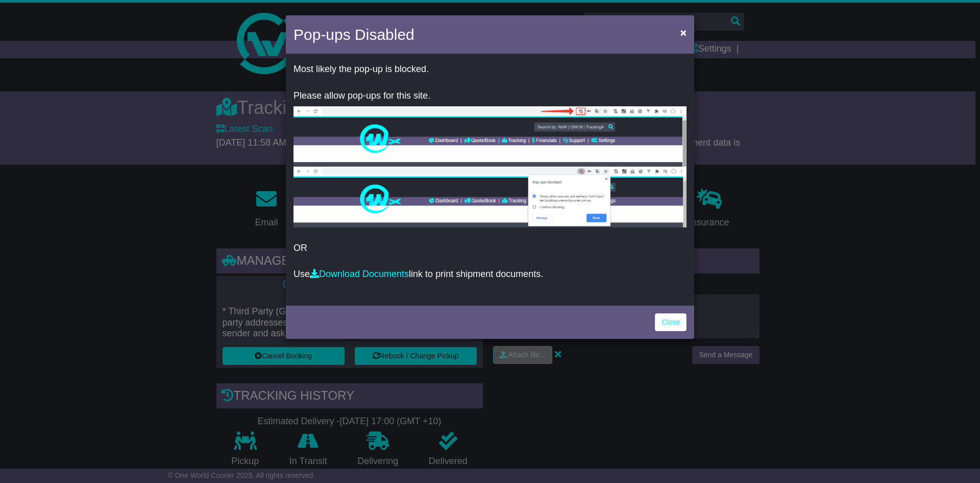 This screenshot has width=980, height=483. What do you see at coordinates (490, 179) in the screenshot?
I see `div: OR` at bounding box center [490, 179].